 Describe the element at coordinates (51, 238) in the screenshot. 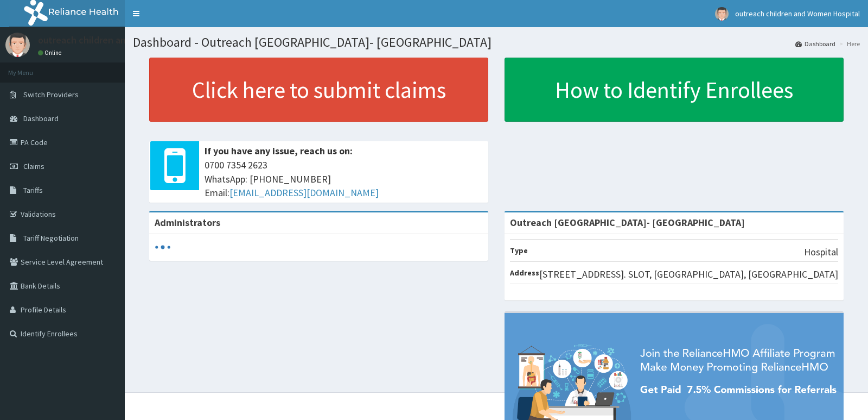

I see `span: Tariff Negotiation` at that location.